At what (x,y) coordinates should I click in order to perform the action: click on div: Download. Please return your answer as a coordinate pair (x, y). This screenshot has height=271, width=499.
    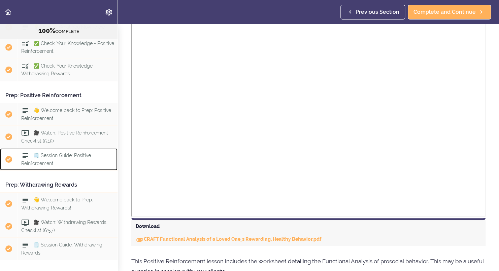
    Looking at the image, I should click on (308, 227).